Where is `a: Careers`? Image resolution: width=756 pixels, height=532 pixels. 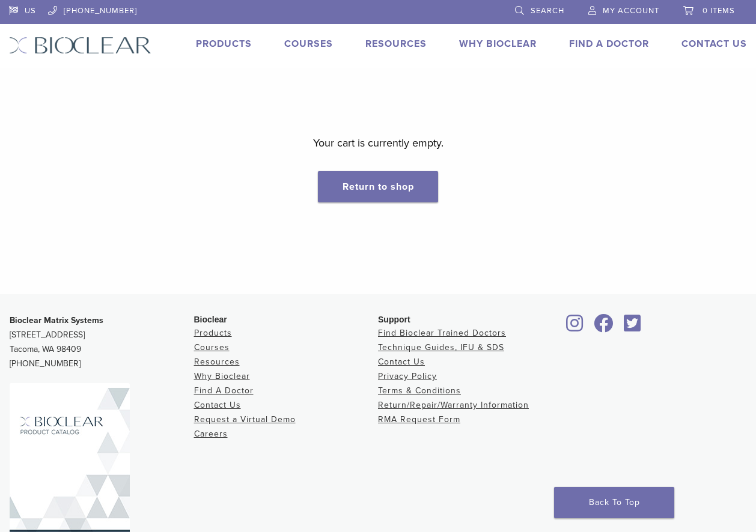 a: Careers is located at coordinates (211, 433).